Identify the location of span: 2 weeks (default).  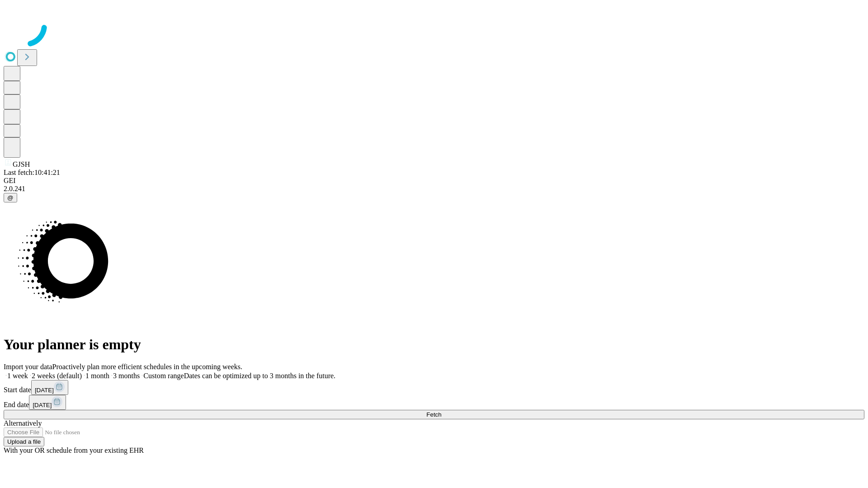
(57, 376).